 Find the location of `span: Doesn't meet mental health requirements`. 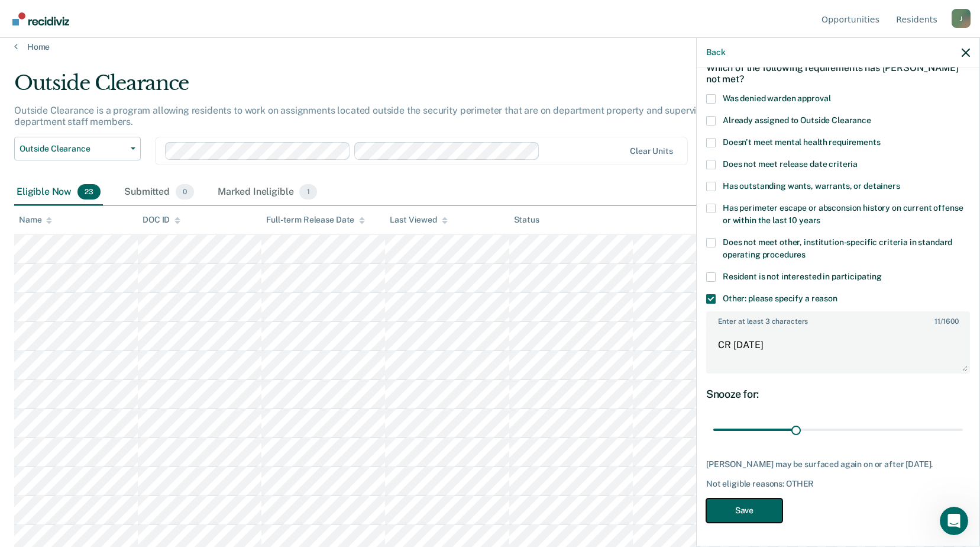

span: Doesn't meet mental health requirements is located at coordinates (802, 142).